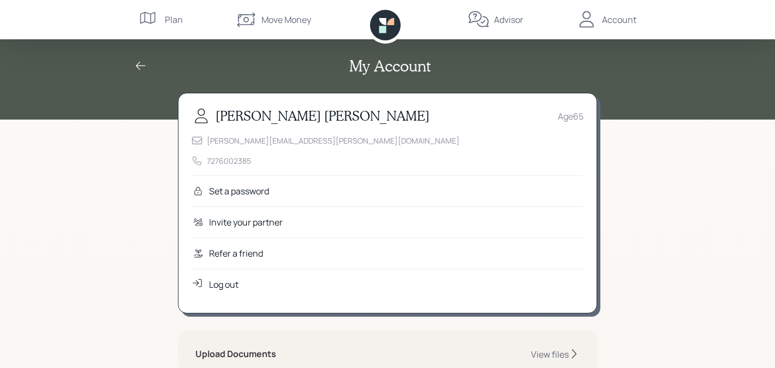 Image resolution: width=775 pixels, height=368 pixels. I want to click on div: Advisor, so click(509, 20).